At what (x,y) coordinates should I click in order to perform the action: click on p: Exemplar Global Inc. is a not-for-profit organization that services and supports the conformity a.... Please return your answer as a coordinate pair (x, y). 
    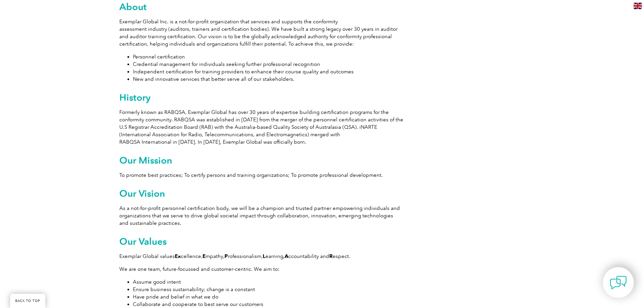
    Looking at the image, I should click on (261, 32).